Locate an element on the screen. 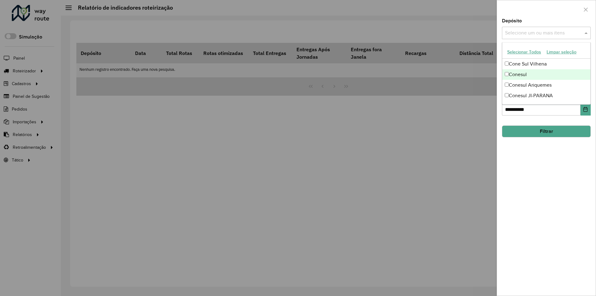 This screenshot has width=596, height=296. button: Filtrar is located at coordinates (547, 131).